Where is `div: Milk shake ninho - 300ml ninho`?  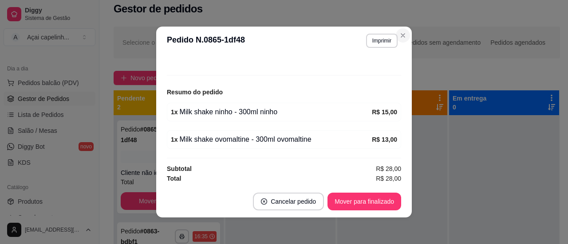
div: Milk shake ninho - 300ml ninho is located at coordinates (271, 112).